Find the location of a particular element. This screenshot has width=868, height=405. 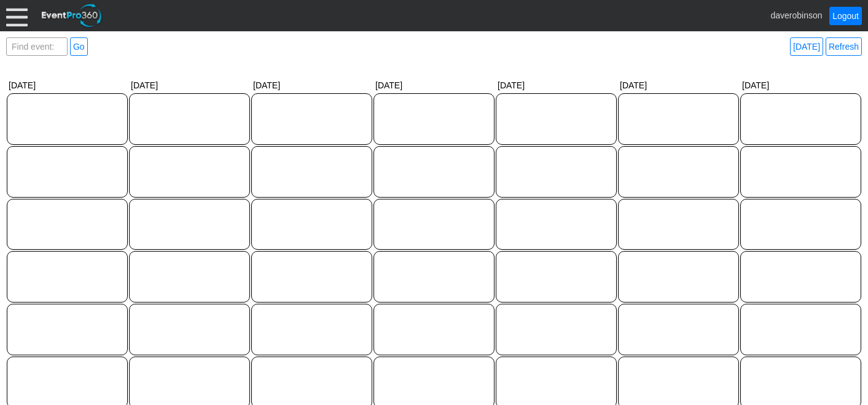

a: Go is located at coordinates (79, 47).